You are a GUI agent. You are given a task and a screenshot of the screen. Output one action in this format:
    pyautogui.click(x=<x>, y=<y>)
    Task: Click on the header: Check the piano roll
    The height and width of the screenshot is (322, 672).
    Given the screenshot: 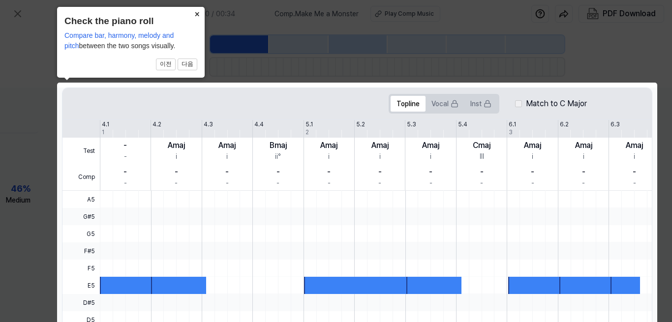 What is the action you would take?
    pyautogui.click(x=131, y=21)
    